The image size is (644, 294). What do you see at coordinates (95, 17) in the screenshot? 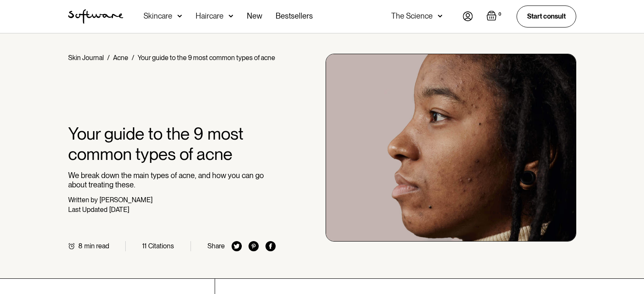
I see `a: home` at bounding box center [95, 17].